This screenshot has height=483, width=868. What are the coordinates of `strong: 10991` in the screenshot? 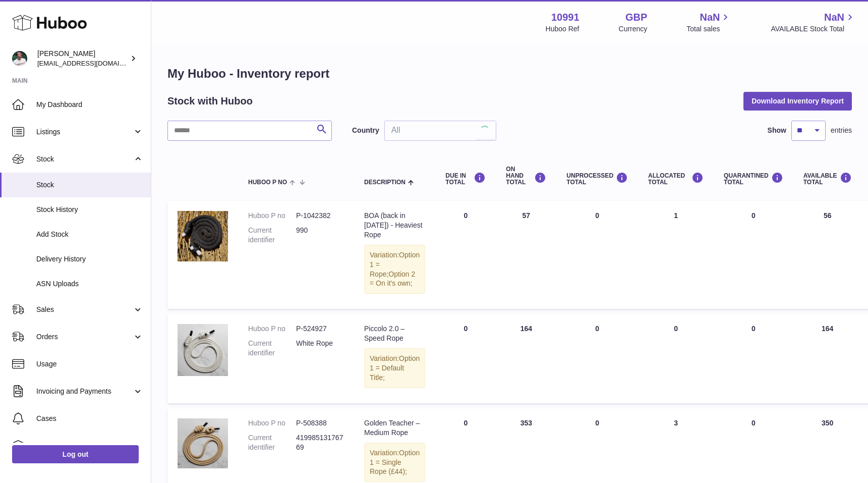 It's located at (566, 17).